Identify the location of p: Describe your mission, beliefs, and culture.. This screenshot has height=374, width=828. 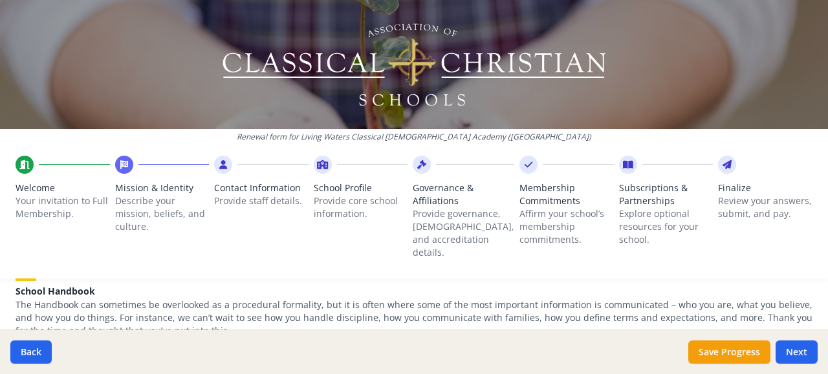
(162, 214).